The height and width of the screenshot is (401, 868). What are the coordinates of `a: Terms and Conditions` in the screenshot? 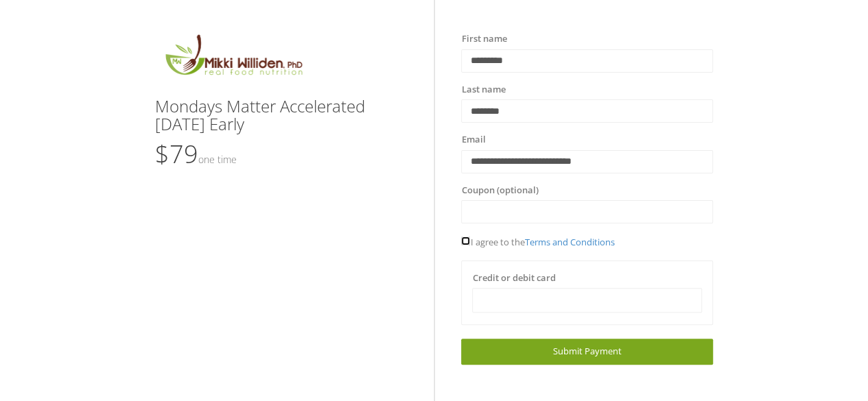 It's located at (568, 242).